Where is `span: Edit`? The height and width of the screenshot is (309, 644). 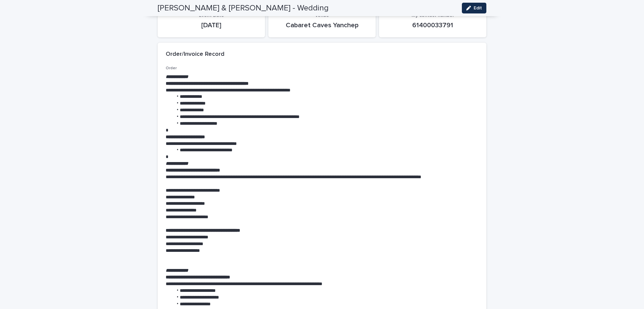
span: Edit is located at coordinates (478, 8).